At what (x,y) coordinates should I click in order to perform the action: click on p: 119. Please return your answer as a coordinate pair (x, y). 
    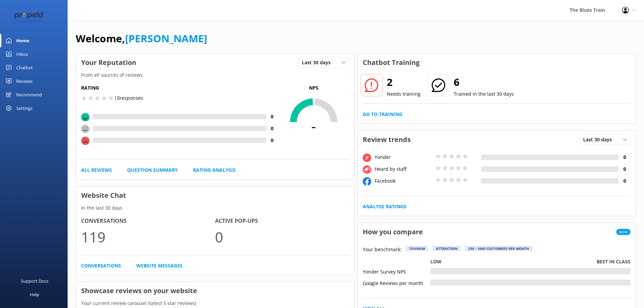
    Looking at the image, I should click on (148, 237).